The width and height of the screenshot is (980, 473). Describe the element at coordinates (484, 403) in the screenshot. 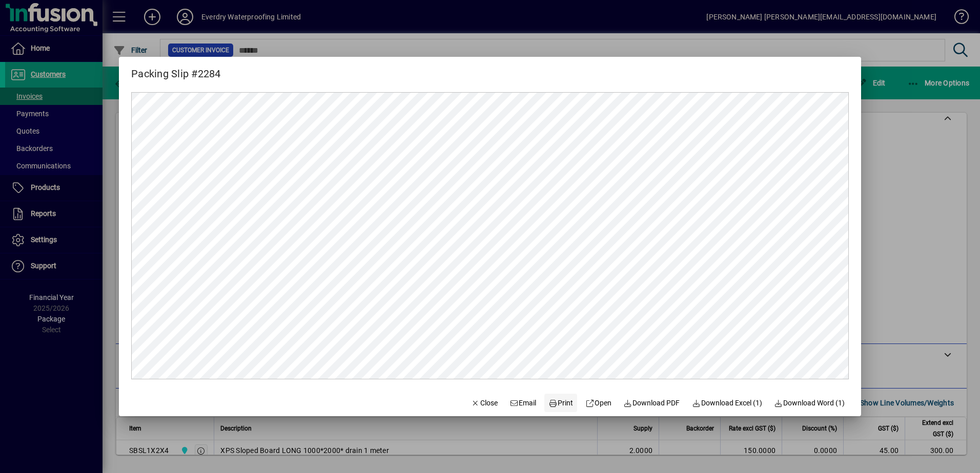

I see `span: Close` at that location.